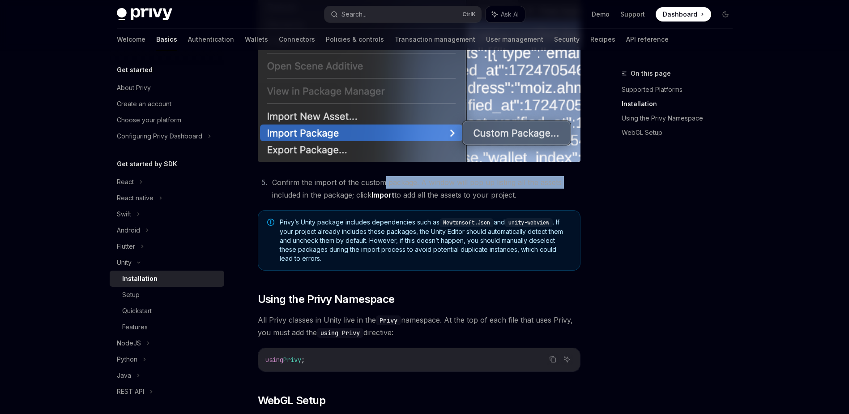 This screenshot has width=849, height=414. What do you see at coordinates (131, 39) in the screenshot?
I see `a: Welcome` at bounding box center [131, 39].